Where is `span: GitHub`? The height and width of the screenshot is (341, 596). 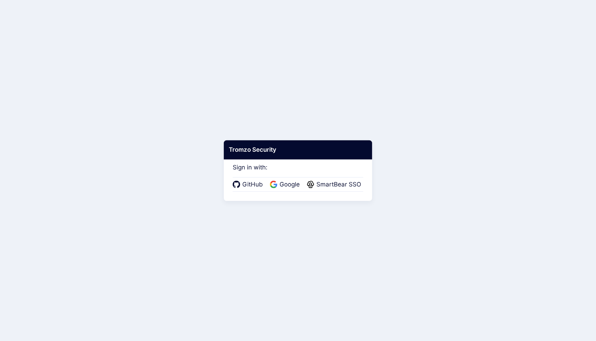
span: GitHub is located at coordinates (253, 185).